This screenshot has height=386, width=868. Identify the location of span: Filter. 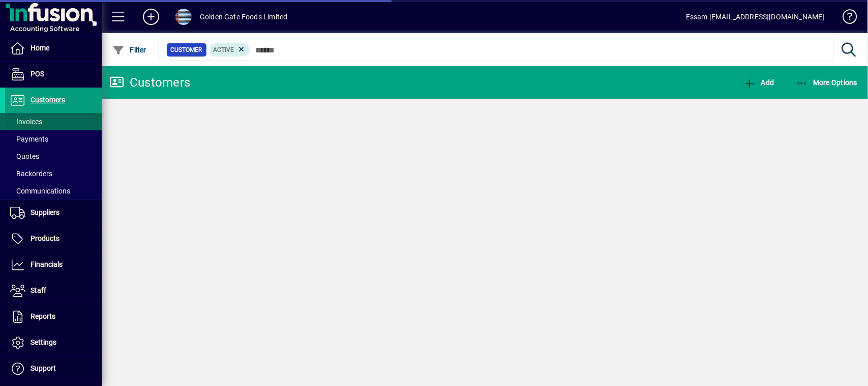
(129, 50).